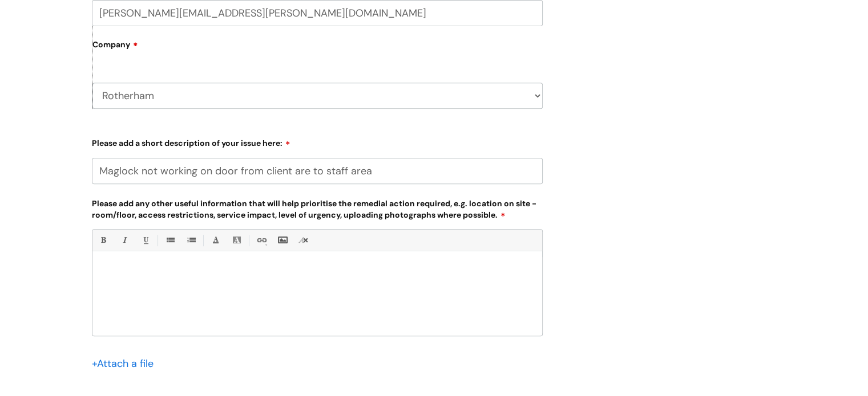 The width and height of the screenshot is (868, 396). Describe the element at coordinates (261, 240) in the screenshot. I see `a: Link` at that location.